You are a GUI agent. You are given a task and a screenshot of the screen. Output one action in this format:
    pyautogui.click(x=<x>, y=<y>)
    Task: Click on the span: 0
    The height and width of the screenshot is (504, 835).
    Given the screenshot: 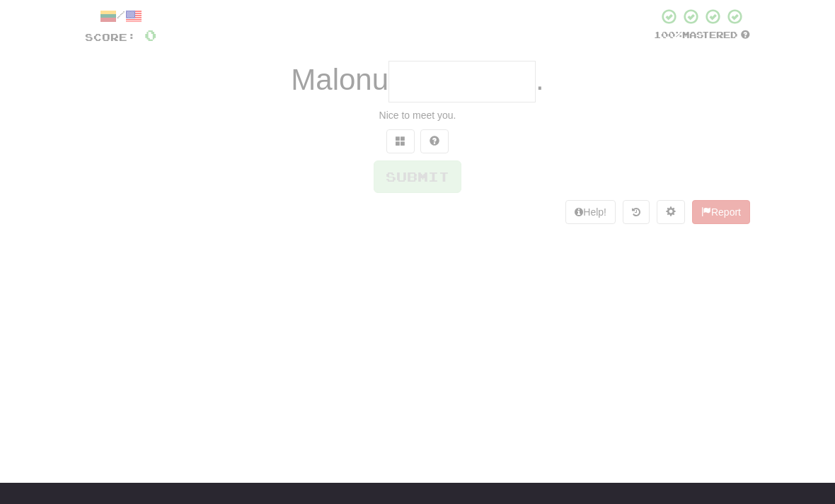 What is the action you would take?
    pyautogui.click(x=150, y=34)
    